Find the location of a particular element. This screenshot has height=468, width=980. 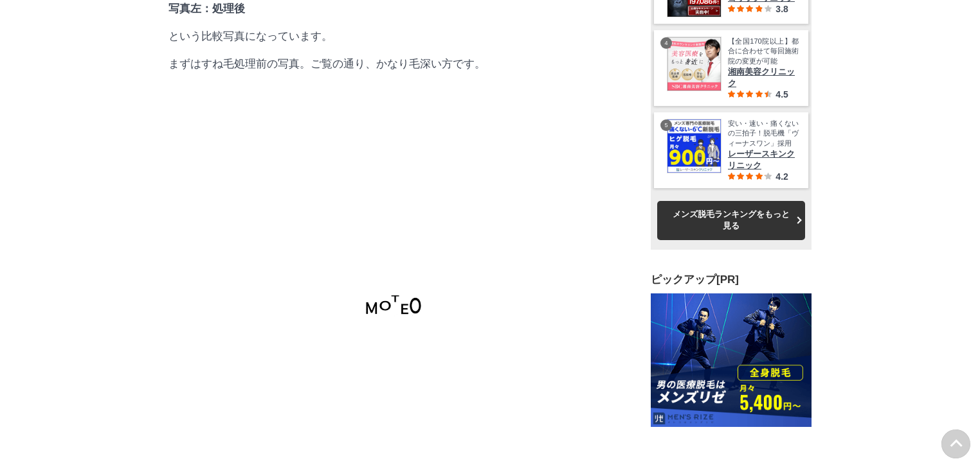

a: 湘南美容クリニック 【全国170院以上】都合に合わせて毎回施術院の変更が可能 湘南美容クリニック 4.5 is located at coordinates (732, 68).